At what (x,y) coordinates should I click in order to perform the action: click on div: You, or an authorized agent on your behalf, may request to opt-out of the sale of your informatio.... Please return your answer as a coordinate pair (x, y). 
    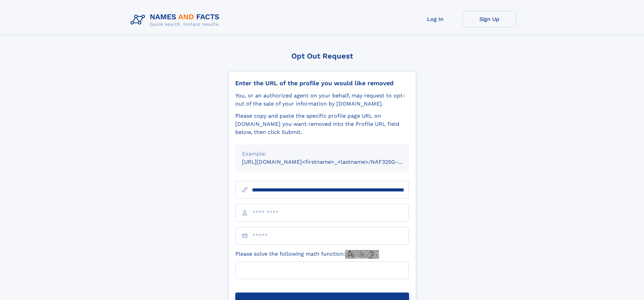
    Looking at the image, I should click on (322, 100).